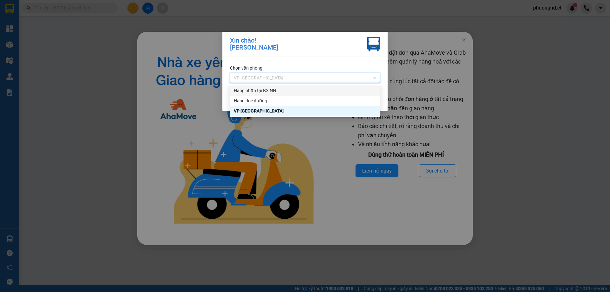 The width and height of the screenshot is (610, 292). Describe the element at coordinates (305, 78) in the screenshot. I see `span: VP Hà Đông` at that location.